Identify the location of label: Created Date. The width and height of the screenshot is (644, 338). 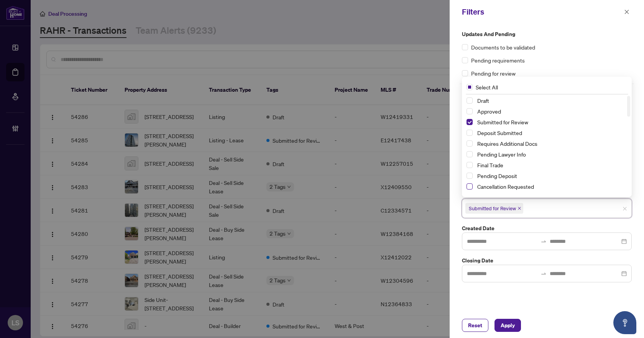
(547, 228).